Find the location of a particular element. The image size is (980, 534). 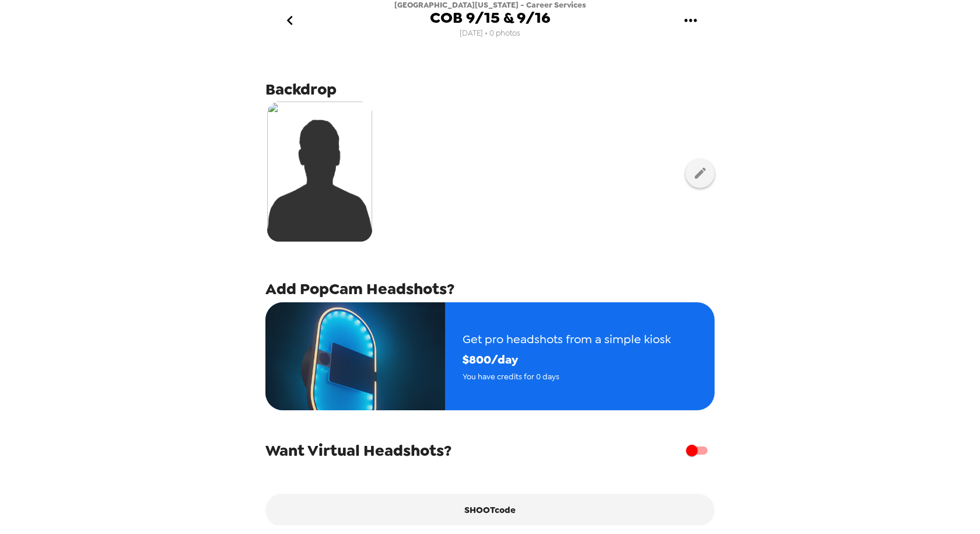

span: You have credits for 0 days is located at coordinates (567, 377).